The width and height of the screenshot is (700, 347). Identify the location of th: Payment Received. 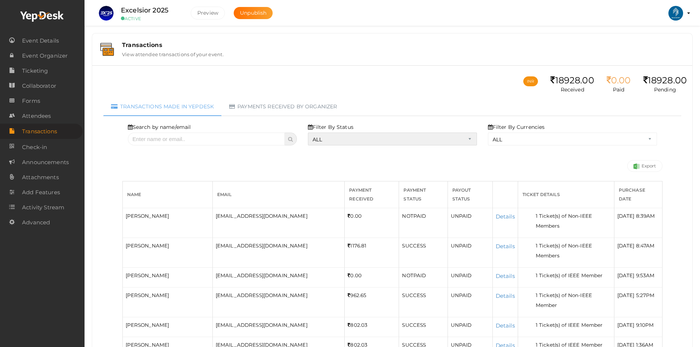
(372, 194).